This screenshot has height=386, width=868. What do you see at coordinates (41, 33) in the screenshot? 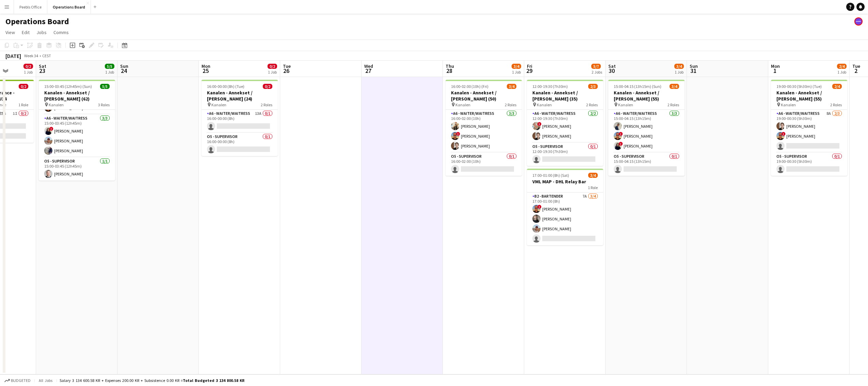
I see `a: Jobs` at bounding box center [41, 33].